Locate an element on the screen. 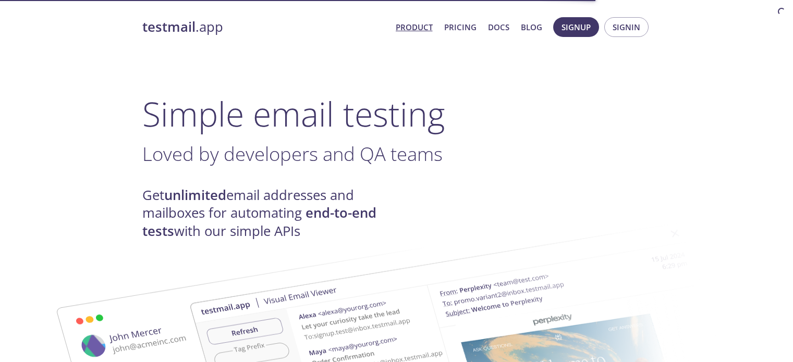  span: Signin is located at coordinates (626, 27).